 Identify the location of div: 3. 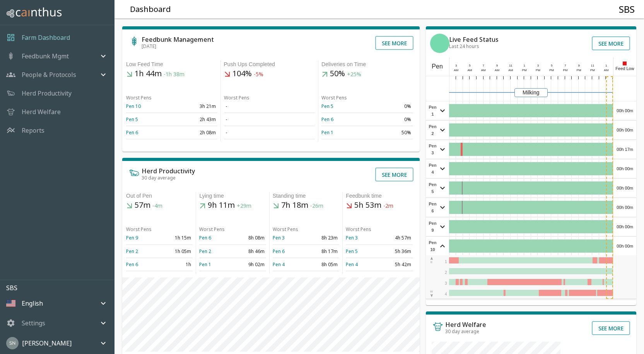
(456, 66).